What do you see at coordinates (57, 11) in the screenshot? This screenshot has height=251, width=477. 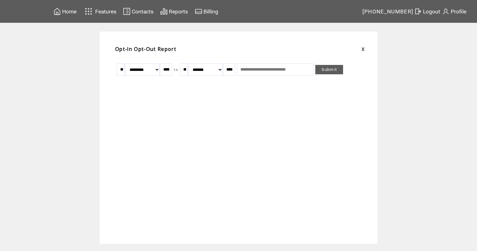 I see `img: home.svg` at bounding box center [57, 11].